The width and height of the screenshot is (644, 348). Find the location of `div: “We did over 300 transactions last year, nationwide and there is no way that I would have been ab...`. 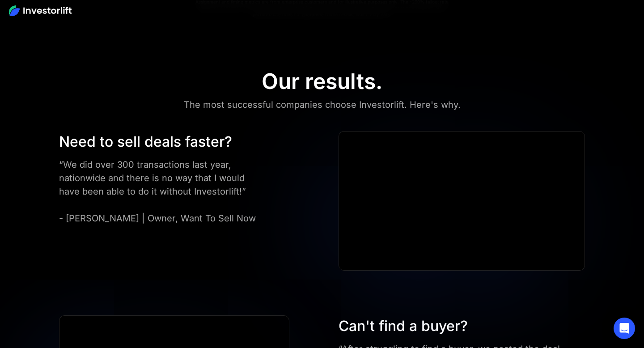

div: “We did over 300 transactions last year, nationwide and there is no way that I would have been ab... is located at coordinates (163, 192).